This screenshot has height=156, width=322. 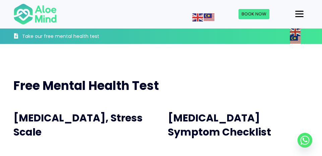 What do you see at coordinates (305, 140) in the screenshot?
I see `a: Whatsapp` at bounding box center [305, 140].